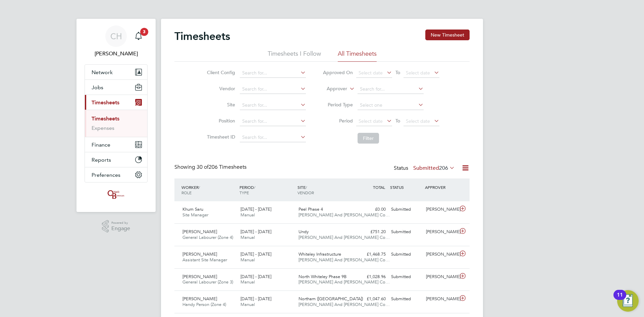 This screenshot has height=317, width=644. I want to click on span: Handy Person (Zone 4), so click(204, 304).